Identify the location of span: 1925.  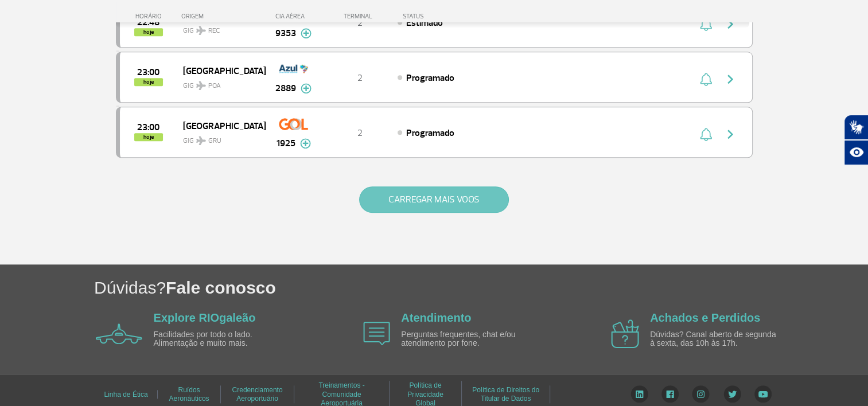
(286, 144).